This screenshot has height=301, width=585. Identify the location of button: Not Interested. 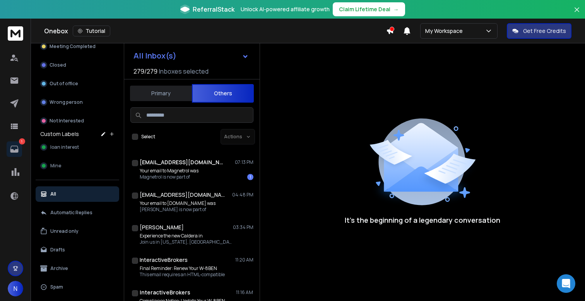
(77, 121).